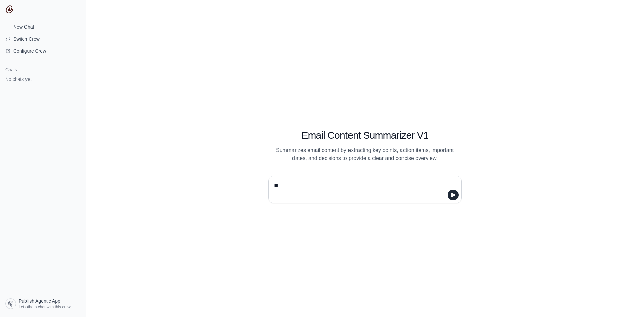  What do you see at coordinates (42, 39) in the screenshot?
I see `button: Switch Crew` at bounding box center [42, 39].